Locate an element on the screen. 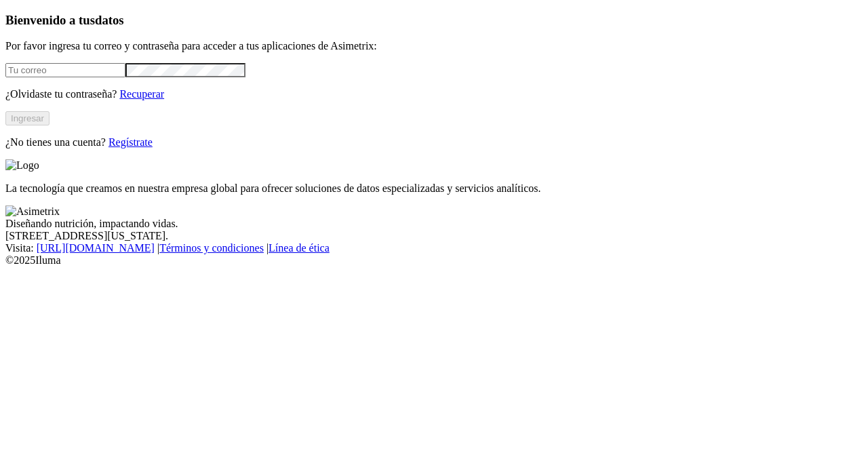  p: Por favor ingresa tu correo y contraseña para acceder a tus aplicaciones de Asimetrix: is located at coordinates (434, 46).